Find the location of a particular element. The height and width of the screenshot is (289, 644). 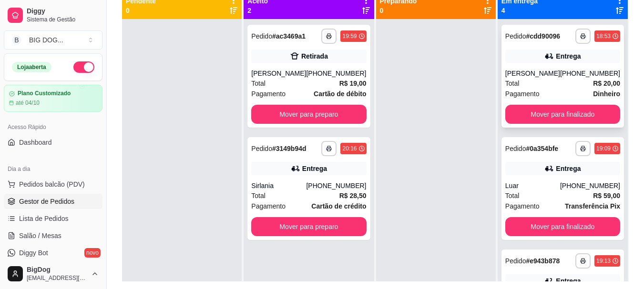

span: BigDog is located at coordinates (57, 270).